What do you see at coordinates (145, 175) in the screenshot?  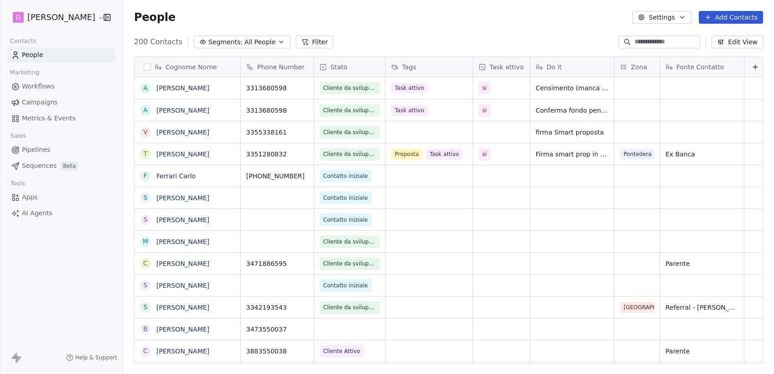 I see `div: F` at bounding box center [145, 175].